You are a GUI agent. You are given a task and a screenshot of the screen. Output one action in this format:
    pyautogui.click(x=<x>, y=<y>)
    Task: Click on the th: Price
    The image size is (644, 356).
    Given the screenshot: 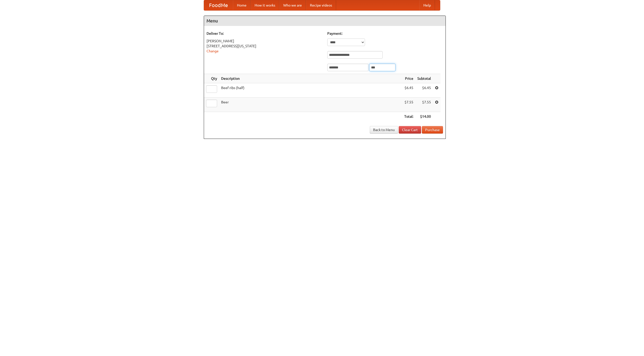 What is the action you would take?
    pyautogui.click(x=409, y=79)
    